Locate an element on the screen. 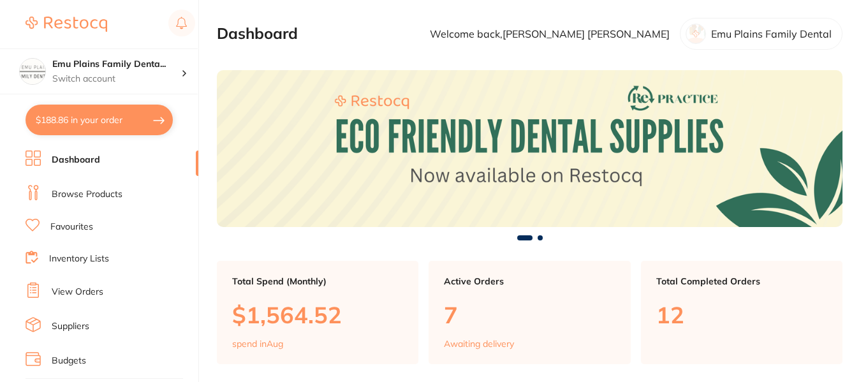  p: Total Completed Orders is located at coordinates (742, 281).